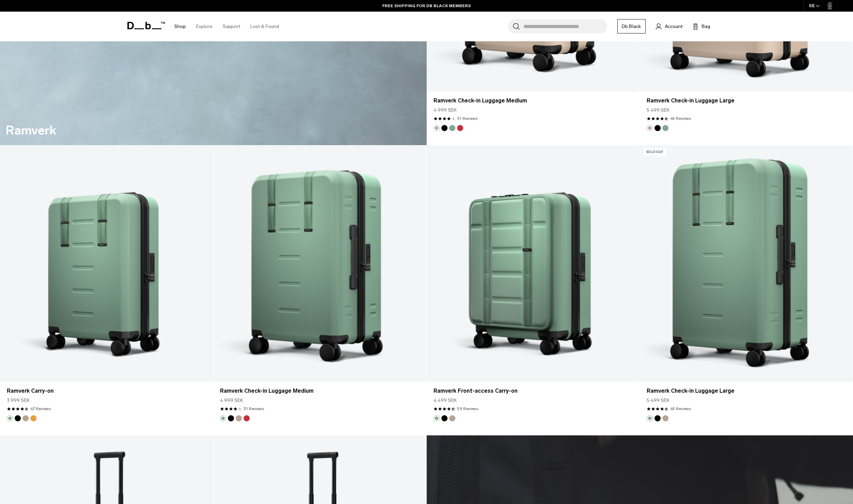 Image resolution: width=853 pixels, height=504 pixels. I want to click on a: 47 reviews, so click(41, 408).